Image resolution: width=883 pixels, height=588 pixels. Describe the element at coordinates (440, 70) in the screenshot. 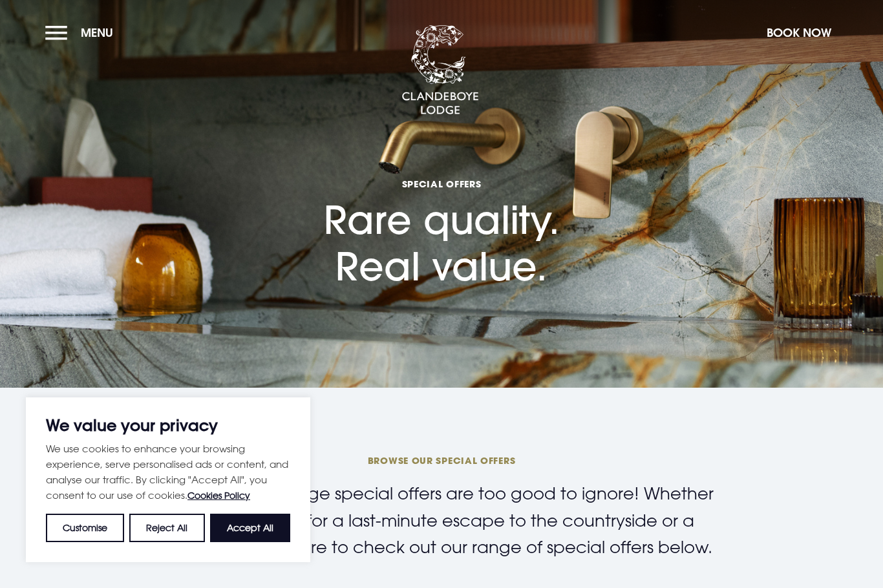

I see `img: Clandeboye Lodge` at that location.